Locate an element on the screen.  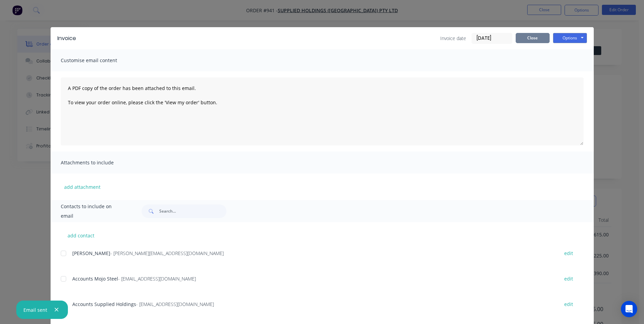
span: Accounts Mojo Steel is located at coordinates (96, 279).